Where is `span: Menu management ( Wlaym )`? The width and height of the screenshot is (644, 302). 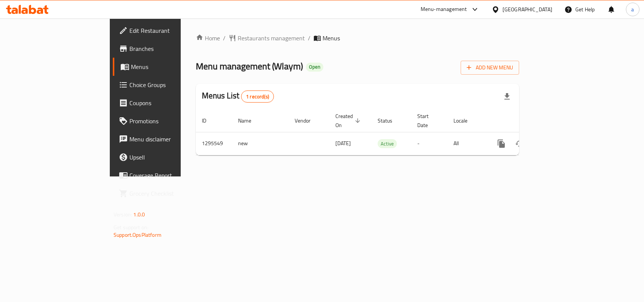 span: Menu management ( Wlaym ) is located at coordinates (249, 66).